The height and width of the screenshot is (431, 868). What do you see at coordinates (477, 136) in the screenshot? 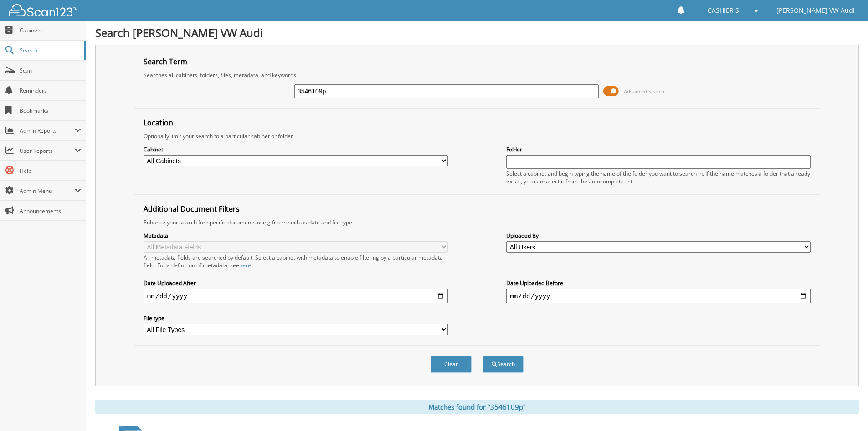
I see `div: Optionally limit your search to a particular cabinet or folder` at bounding box center [477, 136].